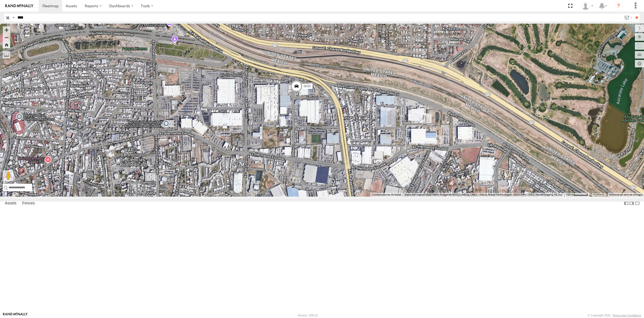  I want to click on label: Hide Summary Table, so click(637, 203).